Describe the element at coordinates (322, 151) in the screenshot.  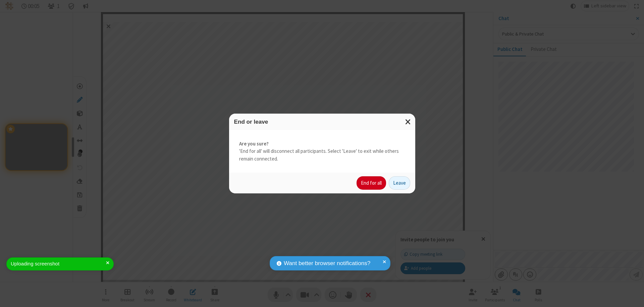
I see `div: 'End for all' will disconnect all participants. Select 'Leave' to exit while others remain connec...` at that location.